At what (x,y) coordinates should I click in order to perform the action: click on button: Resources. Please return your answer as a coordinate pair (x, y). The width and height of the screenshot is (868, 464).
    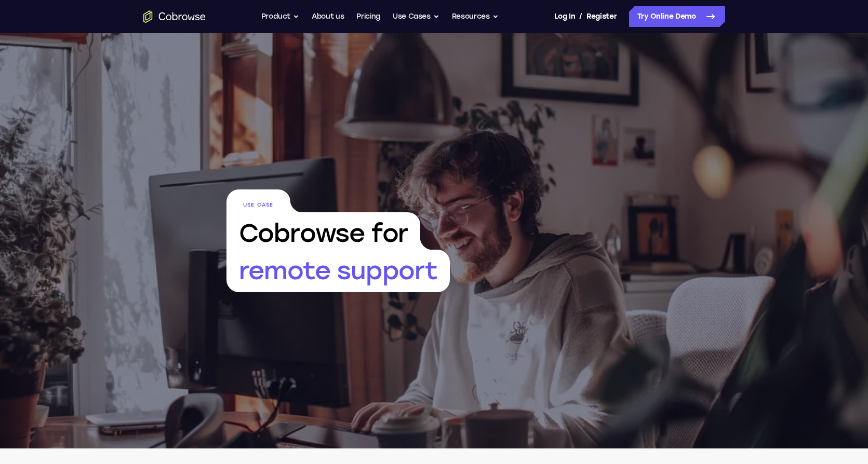
    Looking at the image, I should click on (475, 16).